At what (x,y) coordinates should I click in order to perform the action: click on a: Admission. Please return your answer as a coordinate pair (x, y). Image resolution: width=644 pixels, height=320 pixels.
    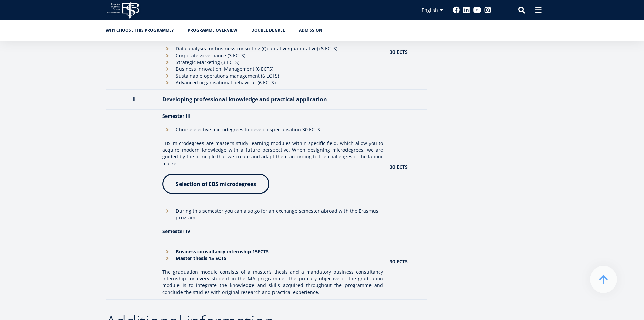
    Looking at the image, I should click on (311, 30).